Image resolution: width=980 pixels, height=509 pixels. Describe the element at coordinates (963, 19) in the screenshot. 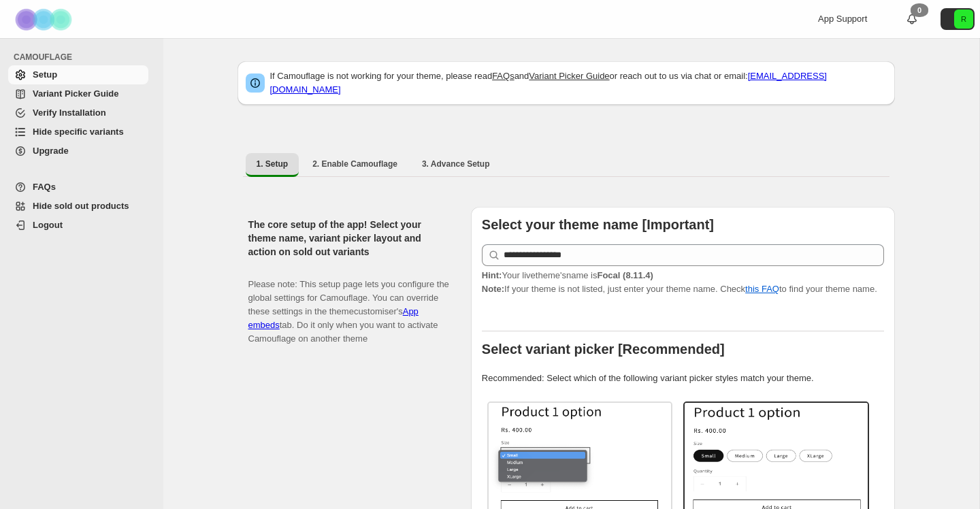

I see `span: Avatar with initials R` at that location.